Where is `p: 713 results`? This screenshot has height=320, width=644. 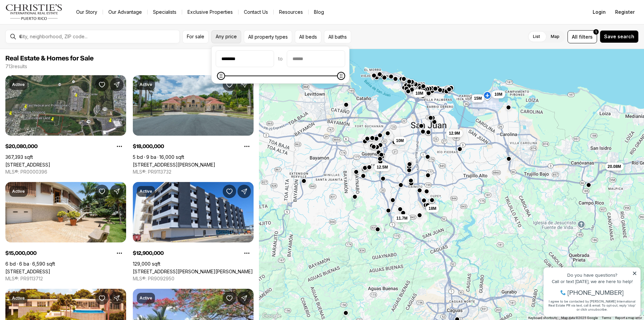 p: 713 results is located at coordinates (16, 66).